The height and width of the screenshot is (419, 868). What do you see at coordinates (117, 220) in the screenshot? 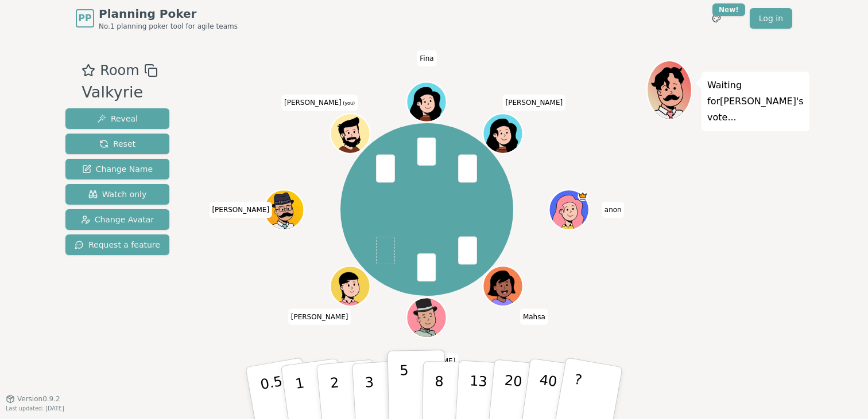
I see `button: Change Avatar` at bounding box center [117, 220].